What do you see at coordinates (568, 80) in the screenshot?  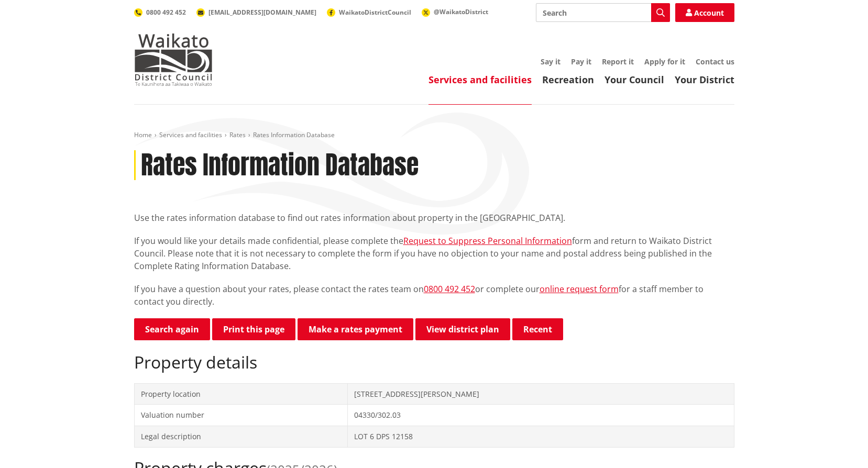 I see `a: Recreation` at bounding box center [568, 80].